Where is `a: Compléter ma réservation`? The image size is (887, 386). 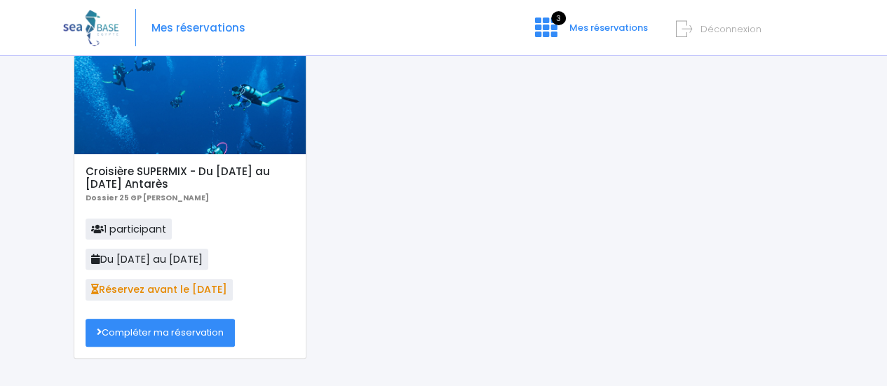 a: Compléter ma réservation is located at coordinates (160, 333).